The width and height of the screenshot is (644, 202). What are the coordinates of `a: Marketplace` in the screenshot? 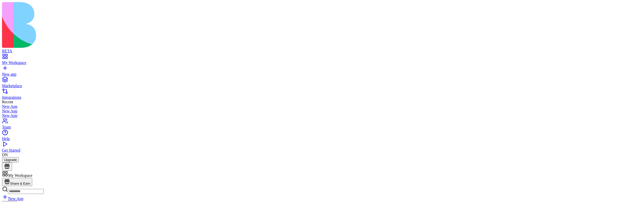 It's located at (322, 83).